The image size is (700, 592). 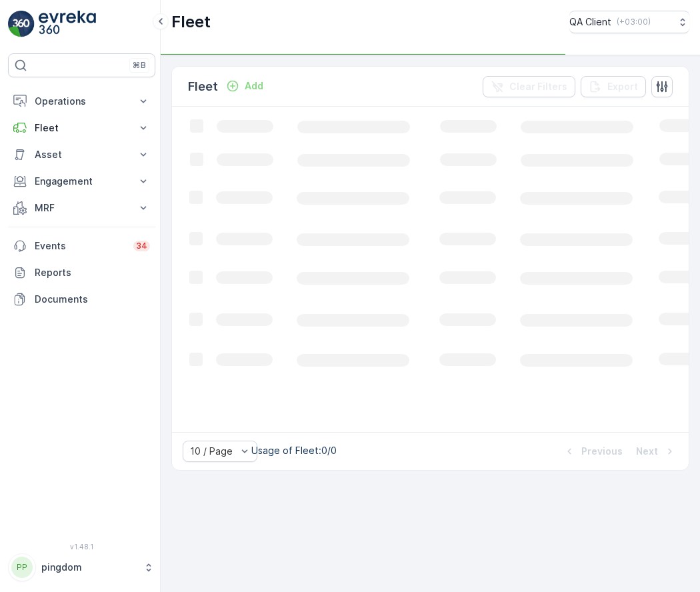 I want to click on div: PP, so click(x=22, y=567).